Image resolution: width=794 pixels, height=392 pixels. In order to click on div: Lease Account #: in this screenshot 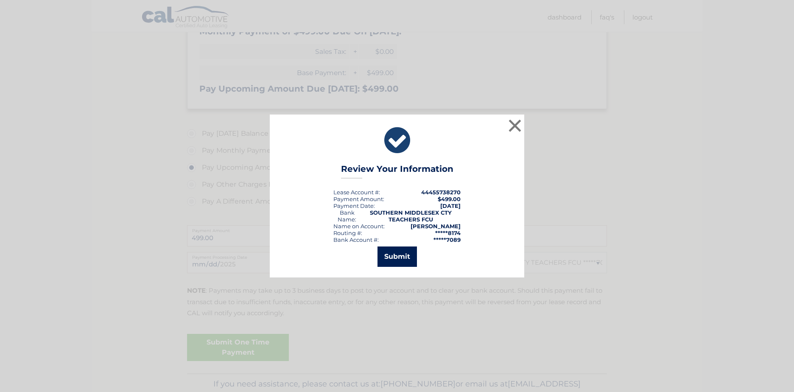, I will do `click(357, 192)`.